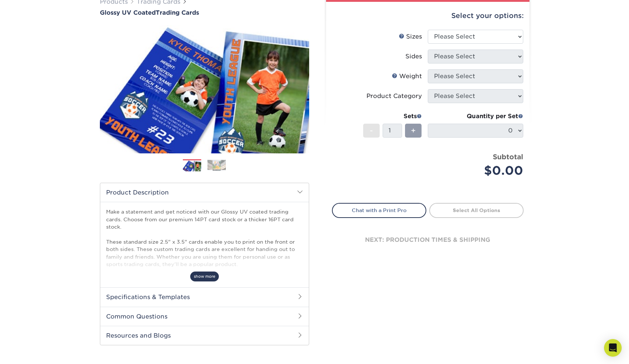 This screenshot has width=629, height=364. Describe the element at coordinates (476, 116) in the screenshot. I see `div: Quantity per Set` at that location.